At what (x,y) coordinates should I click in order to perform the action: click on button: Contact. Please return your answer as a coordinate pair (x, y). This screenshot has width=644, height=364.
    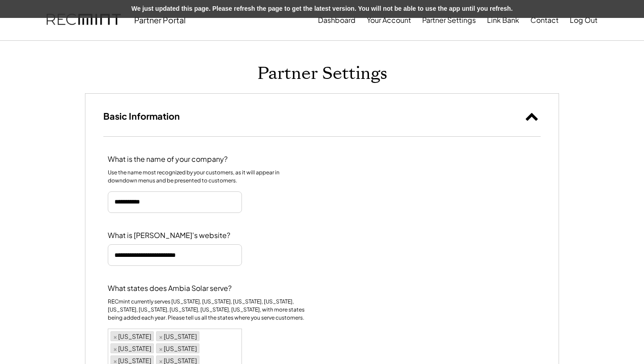
    Looking at the image, I should click on (545, 20).